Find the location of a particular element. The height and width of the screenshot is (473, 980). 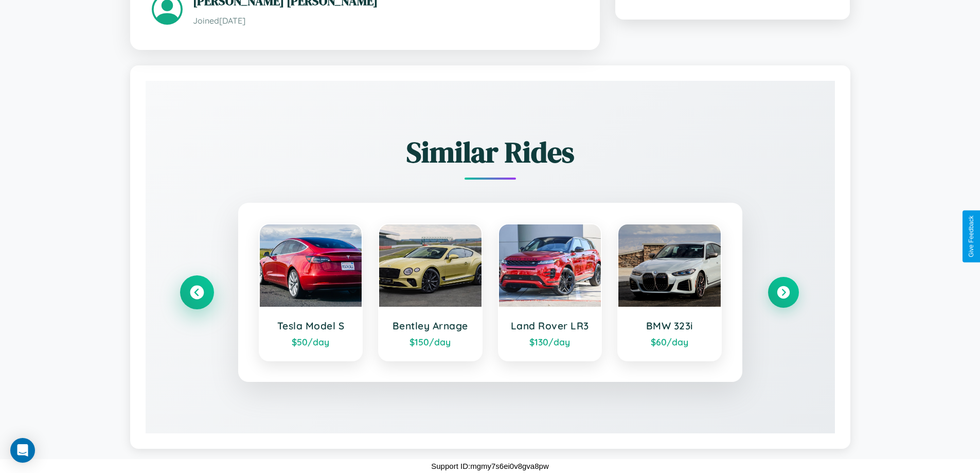

div: $ 150 /day is located at coordinates (430, 342).